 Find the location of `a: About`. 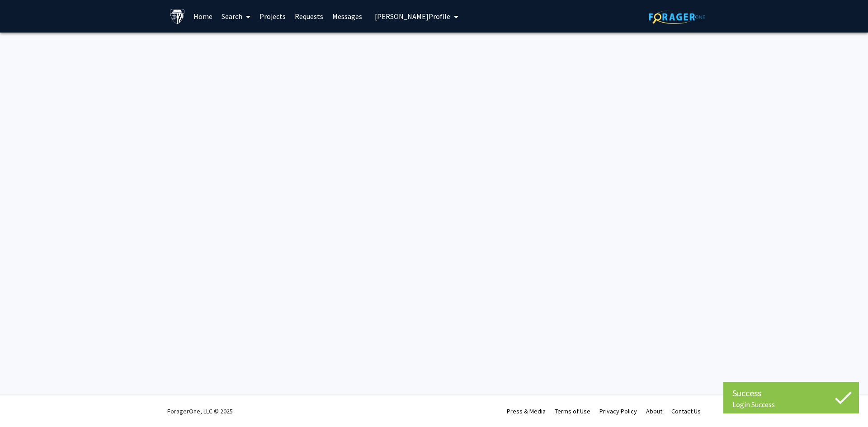

a: About is located at coordinates (655, 412).